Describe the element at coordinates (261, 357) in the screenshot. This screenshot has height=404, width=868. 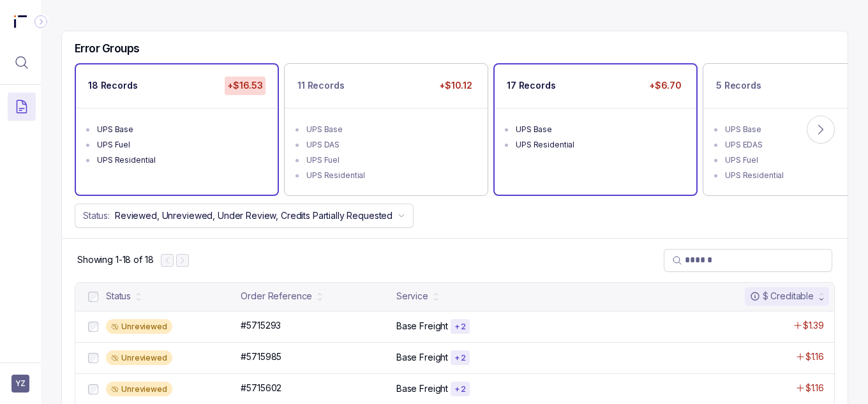
I see `p: #5715985` at that location.